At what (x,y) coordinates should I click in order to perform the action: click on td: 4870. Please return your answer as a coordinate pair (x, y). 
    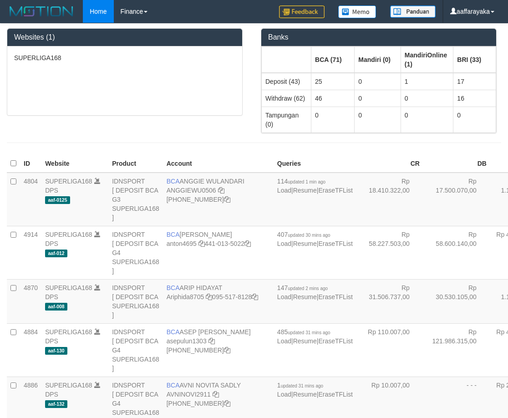
    Looking at the image, I should click on (30, 301).